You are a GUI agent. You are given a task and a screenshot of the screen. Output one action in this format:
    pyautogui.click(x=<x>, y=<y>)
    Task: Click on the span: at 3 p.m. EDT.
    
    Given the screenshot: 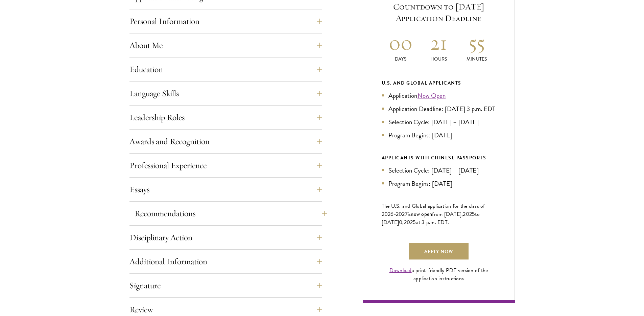 What is the action you would take?
    pyautogui.click(x=433, y=222)
    